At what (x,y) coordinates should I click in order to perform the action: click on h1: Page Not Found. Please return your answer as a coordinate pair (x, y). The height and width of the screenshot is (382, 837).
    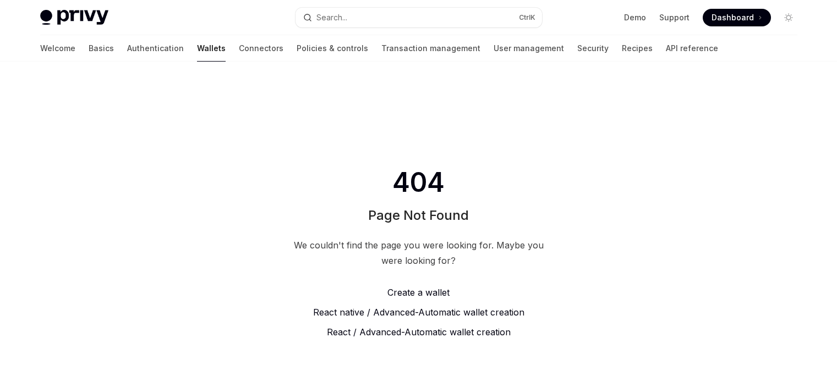
    Looking at the image, I should click on (418, 216).